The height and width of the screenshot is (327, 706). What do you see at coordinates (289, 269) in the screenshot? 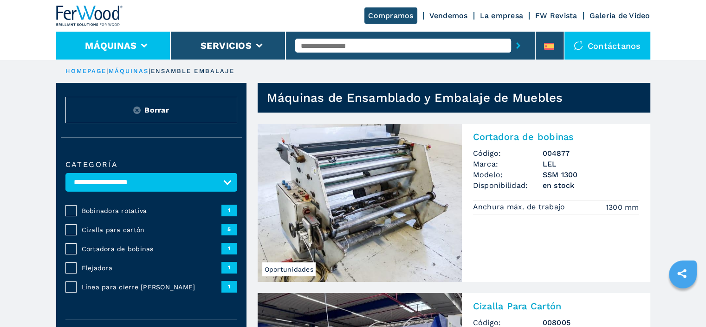
I see `span: Oportunidades` at bounding box center [289, 269].